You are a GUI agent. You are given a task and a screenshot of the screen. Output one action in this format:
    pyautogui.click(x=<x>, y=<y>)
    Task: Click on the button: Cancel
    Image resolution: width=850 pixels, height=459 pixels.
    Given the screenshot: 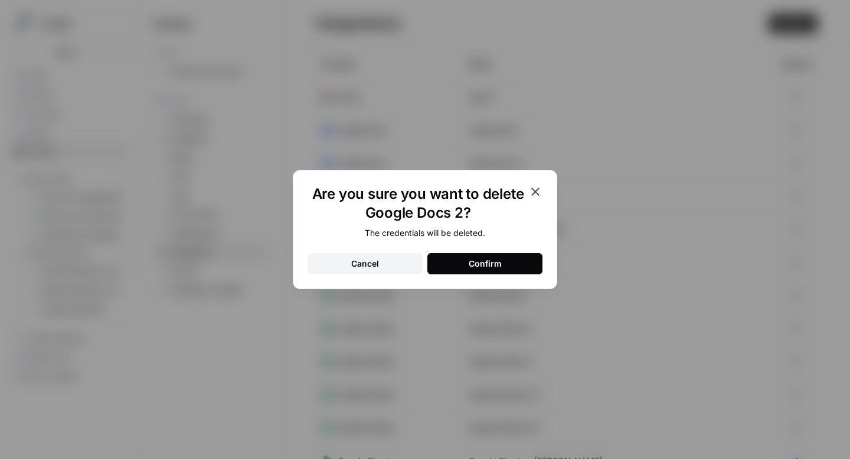 What is the action you would take?
    pyautogui.click(x=365, y=264)
    